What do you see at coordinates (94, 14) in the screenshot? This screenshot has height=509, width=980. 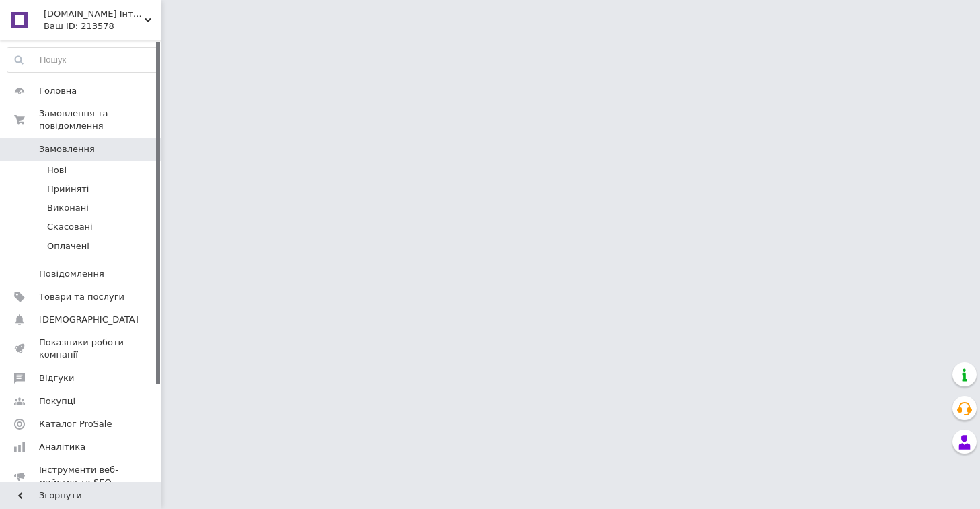 I see `span: DZHINESTRA.com.ua Інтернет-магазин Сумки Одяг Рюкзаки` at bounding box center [94, 14].